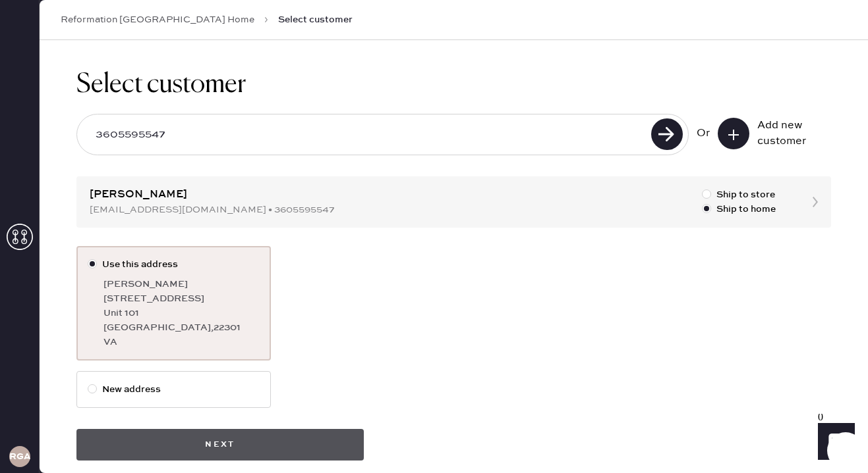 This screenshot has height=473, width=868. Describe the element at coordinates (173, 390) in the screenshot. I see `label: New address` at that location.